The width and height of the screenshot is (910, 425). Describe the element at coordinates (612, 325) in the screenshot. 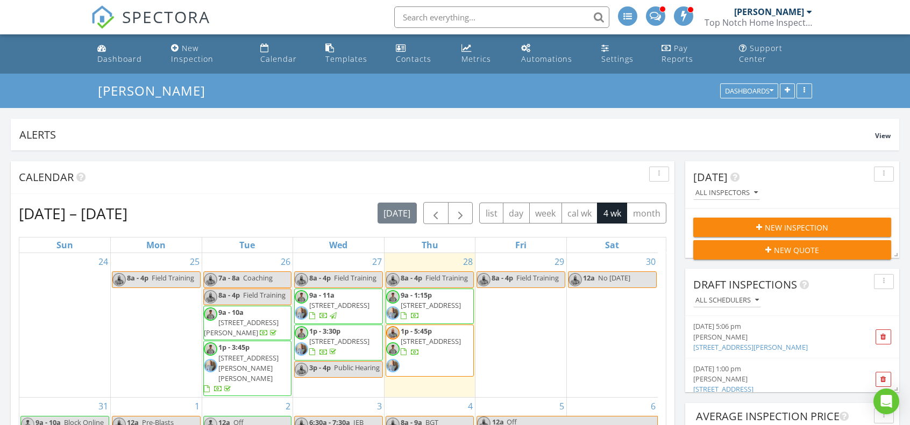

I see `td: Go to August 30, 2025` at that location.